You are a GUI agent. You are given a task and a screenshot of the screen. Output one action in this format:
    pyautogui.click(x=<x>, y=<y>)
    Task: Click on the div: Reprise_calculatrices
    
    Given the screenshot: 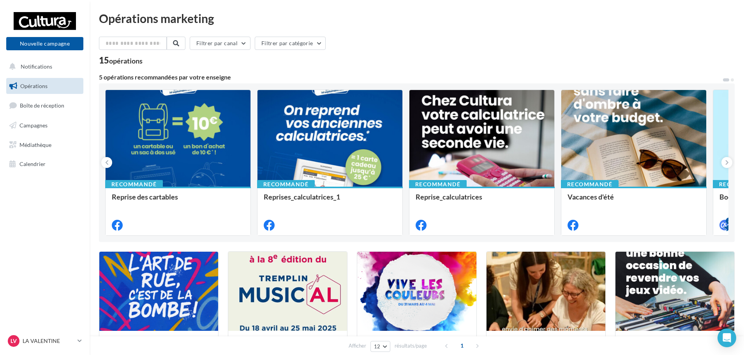 What is the action you would take?
    pyautogui.click(x=482, y=200)
    